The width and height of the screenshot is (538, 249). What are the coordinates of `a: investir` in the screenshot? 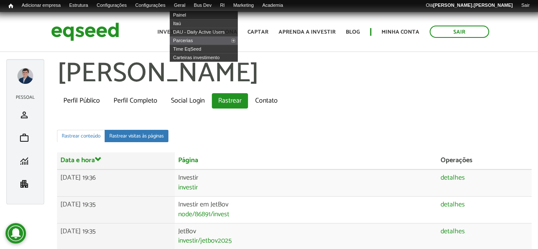 It's located at (188, 188).